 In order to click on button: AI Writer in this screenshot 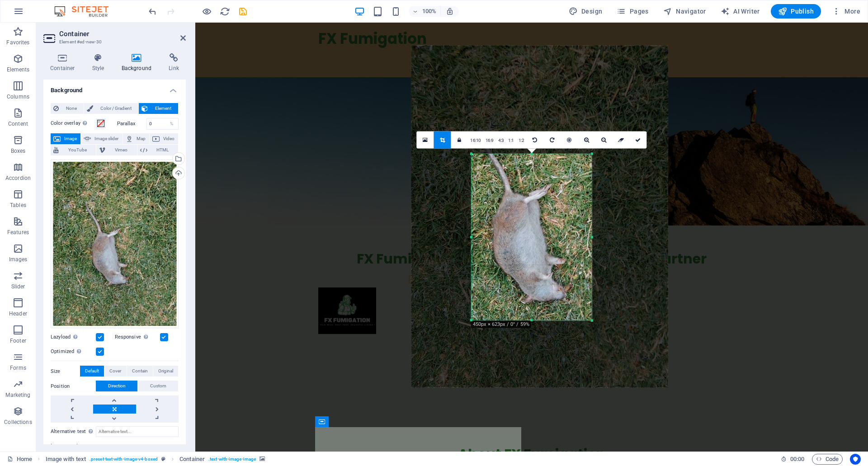, I will do `click(740, 11)`.